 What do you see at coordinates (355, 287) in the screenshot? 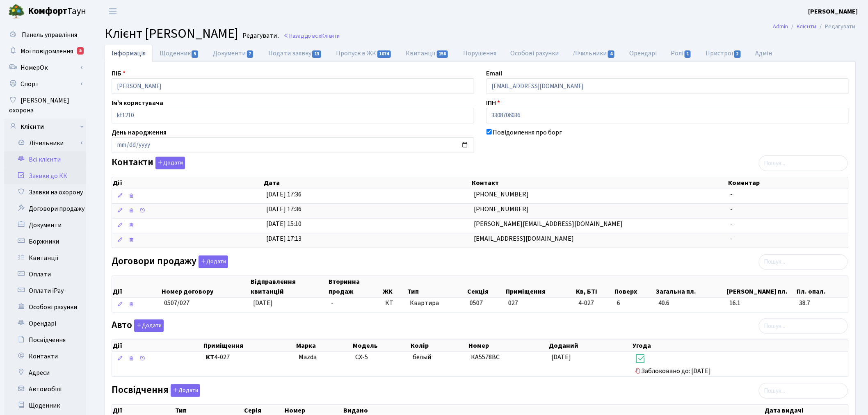
I see `th: Вторинна продаж` at bounding box center [355, 287].